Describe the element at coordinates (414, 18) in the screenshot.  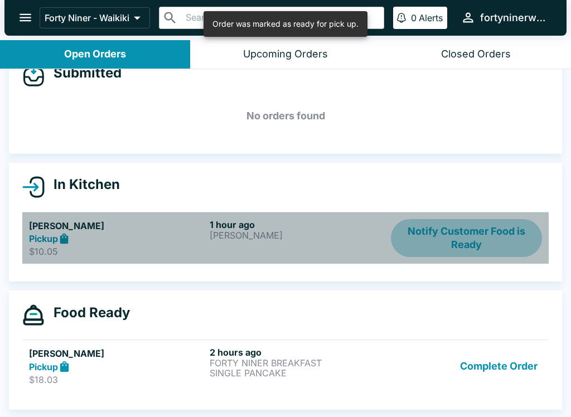
I see `p: 0` at that location.